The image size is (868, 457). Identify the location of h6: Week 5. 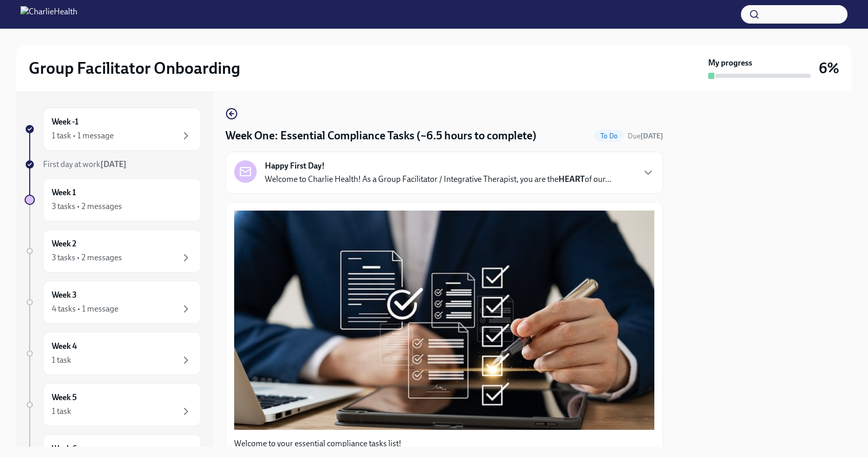
(64, 398).